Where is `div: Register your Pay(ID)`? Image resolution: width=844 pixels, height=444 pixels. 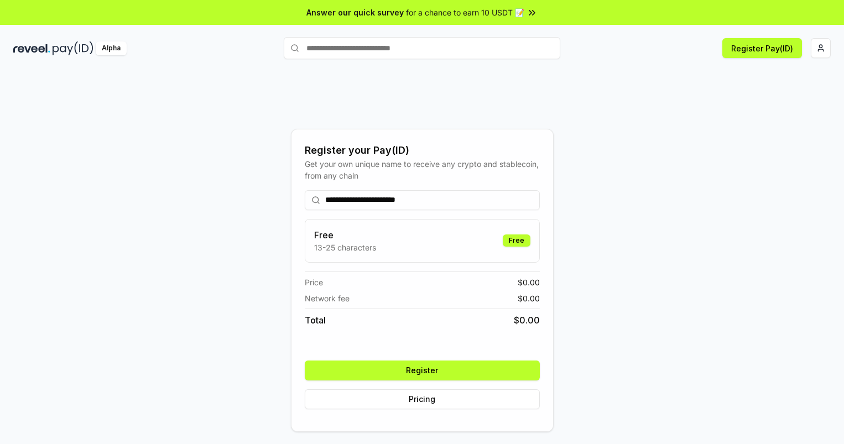
div: Register your Pay(ID) is located at coordinates (422, 150).